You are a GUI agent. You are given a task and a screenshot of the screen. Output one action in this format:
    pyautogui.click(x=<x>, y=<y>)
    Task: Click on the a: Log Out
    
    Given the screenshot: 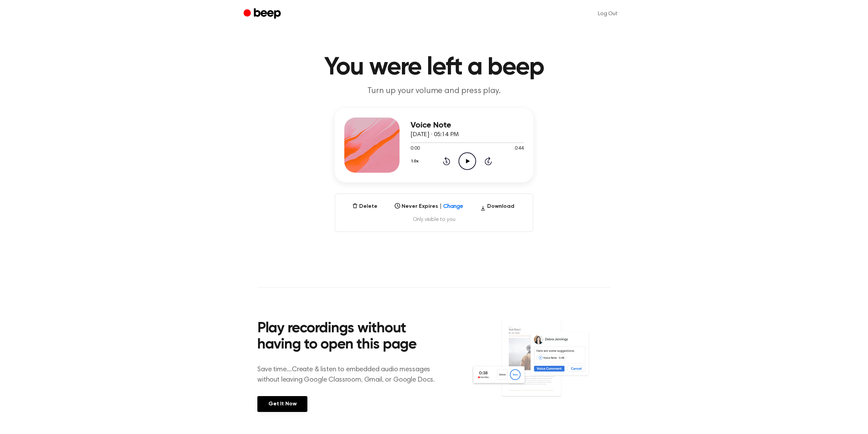 What is the action you would take?
    pyautogui.click(x=607, y=14)
    